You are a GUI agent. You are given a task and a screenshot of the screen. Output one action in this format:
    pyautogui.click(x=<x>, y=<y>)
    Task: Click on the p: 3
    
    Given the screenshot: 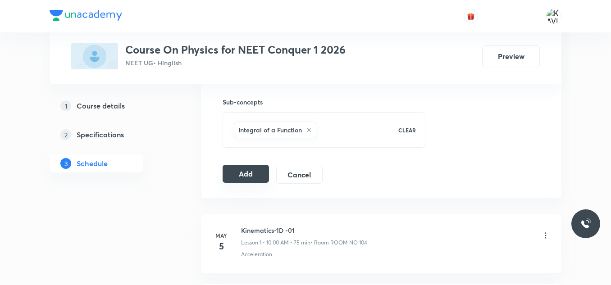 What is the action you would take?
    pyautogui.click(x=66, y=164)
    